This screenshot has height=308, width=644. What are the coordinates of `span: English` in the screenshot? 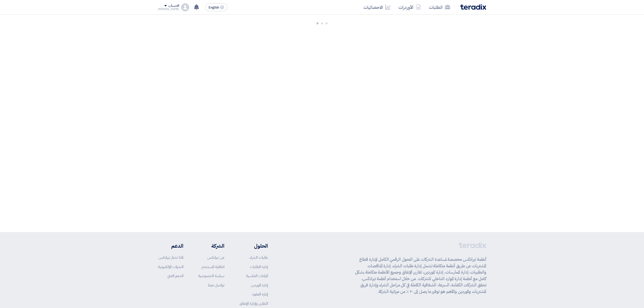 It's located at (214, 8).